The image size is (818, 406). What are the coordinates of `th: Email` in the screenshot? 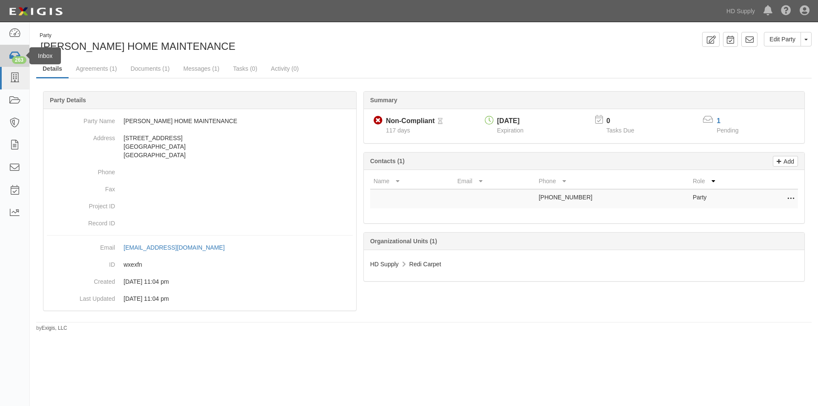 It's located at (495, 181).